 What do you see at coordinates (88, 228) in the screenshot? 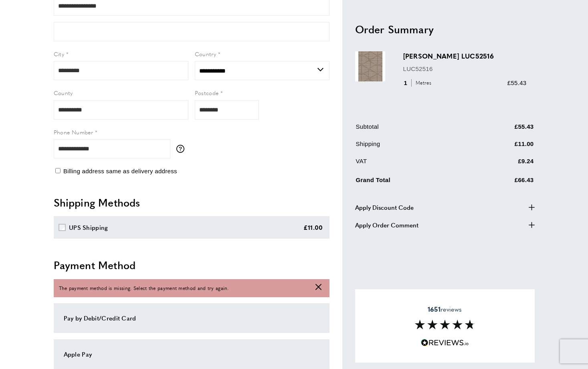
I see `div: UPS Shipping` at bounding box center [88, 228].